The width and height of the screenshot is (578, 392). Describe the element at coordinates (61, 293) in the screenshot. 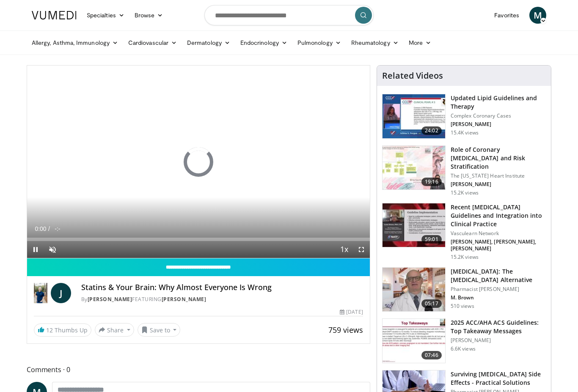

I see `span: J` at that location.